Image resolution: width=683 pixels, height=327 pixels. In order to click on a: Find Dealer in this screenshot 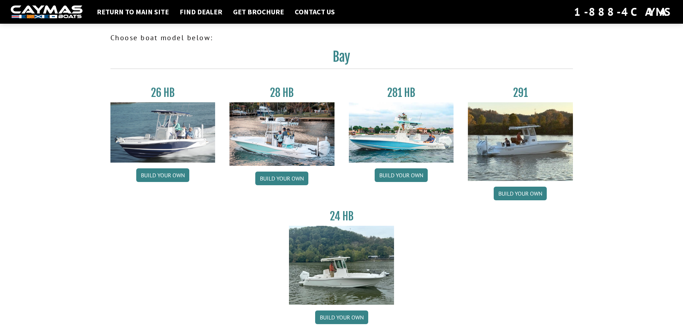, I will do `click(201, 12)`.